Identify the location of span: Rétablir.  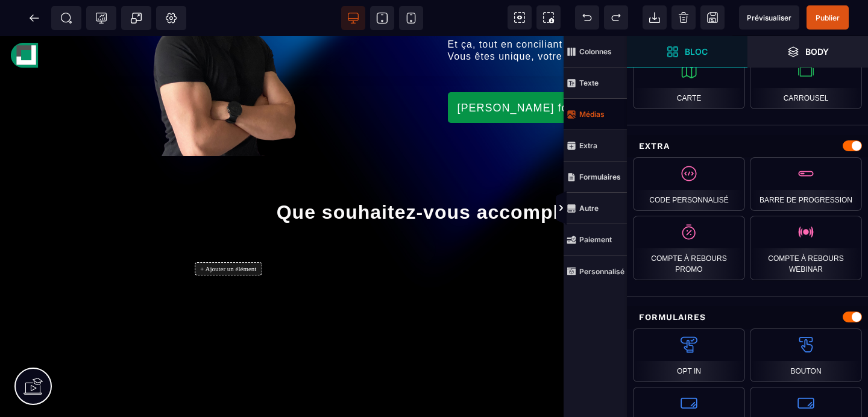
(616, 17).